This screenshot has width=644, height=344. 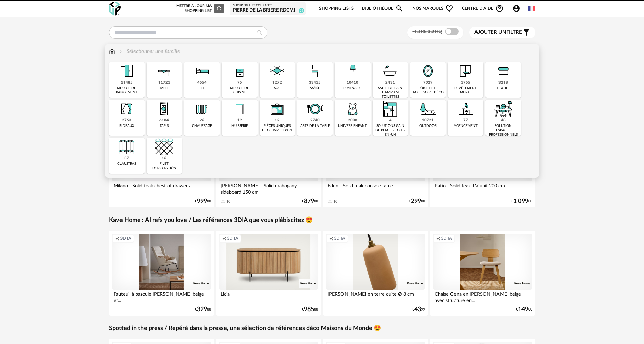 I want to click on div: 48, so click(x=503, y=120).